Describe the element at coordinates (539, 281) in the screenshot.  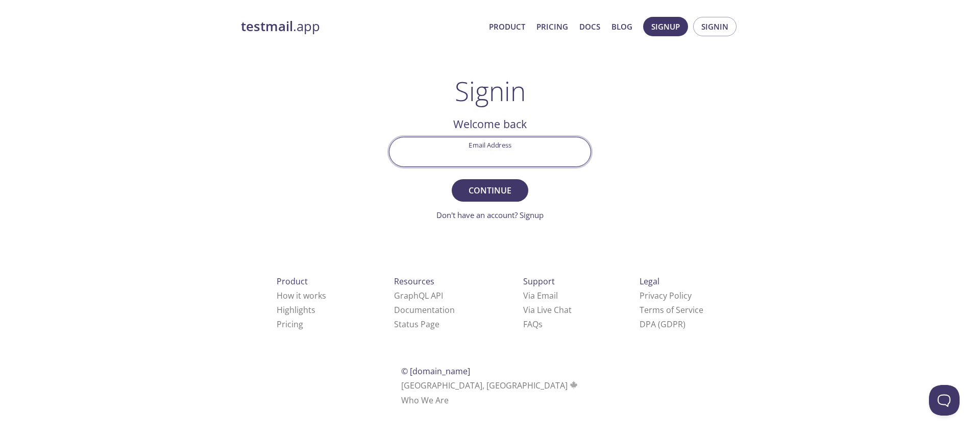
I see `span: Support` at that location.